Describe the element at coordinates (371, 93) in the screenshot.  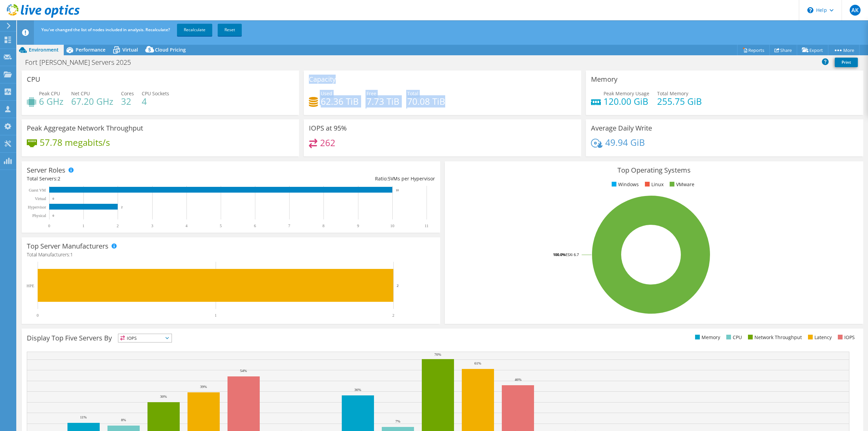
I see `span: Free` at that location.